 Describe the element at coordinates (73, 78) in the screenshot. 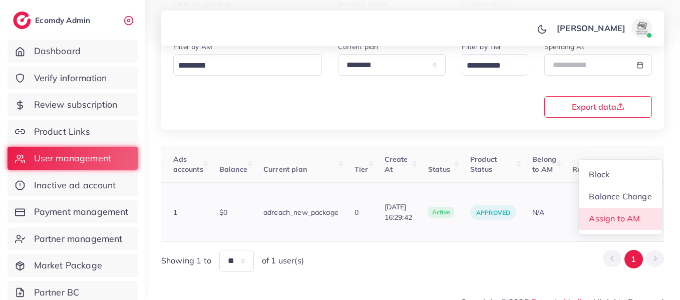

I see `a: Verify information` at that location.